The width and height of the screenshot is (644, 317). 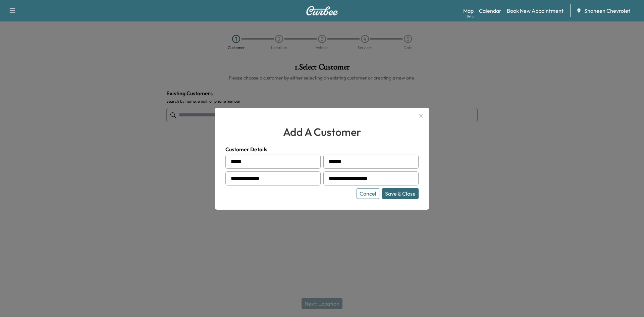 What do you see at coordinates (368, 193) in the screenshot?
I see `button: Cancel` at bounding box center [368, 193].